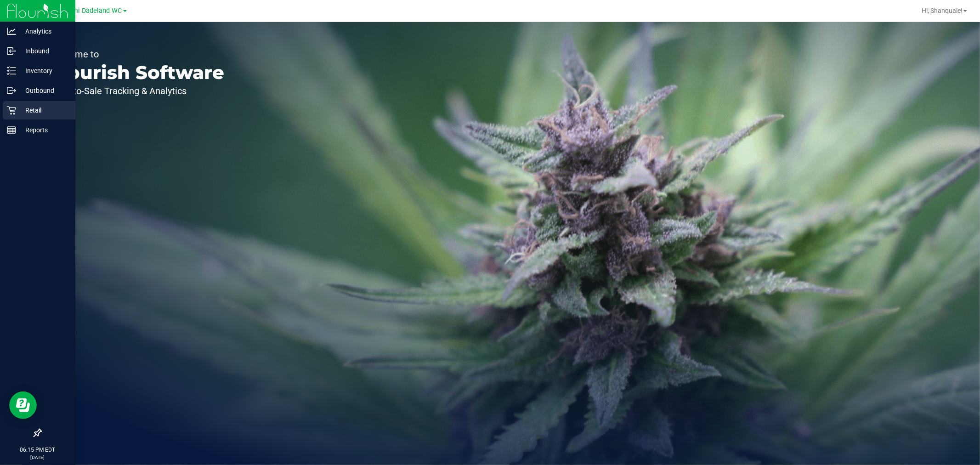 This screenshot has width=980, height=465. I want to click on p: 06:15 PM EDT, so click(38, 450).